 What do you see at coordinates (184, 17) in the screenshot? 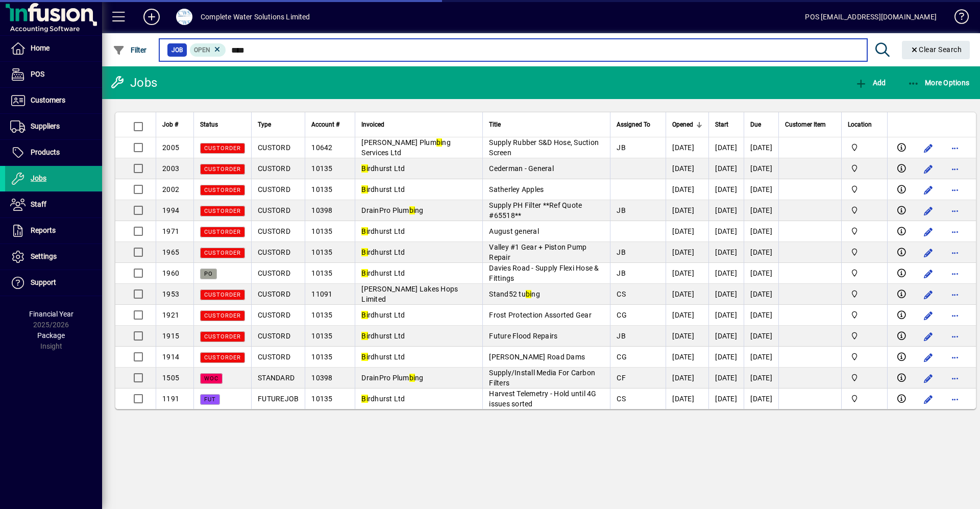
I see `button: Profile` at bounding box center [184, 17].